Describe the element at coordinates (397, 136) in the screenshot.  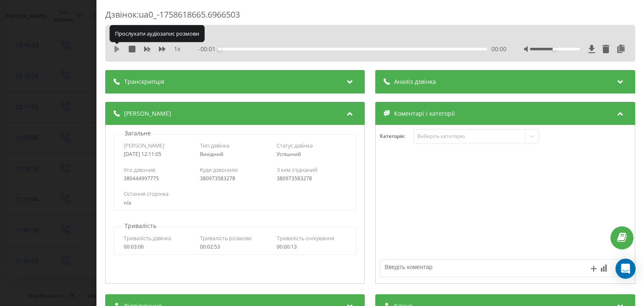
I see `h4: Категорія :` at that location.